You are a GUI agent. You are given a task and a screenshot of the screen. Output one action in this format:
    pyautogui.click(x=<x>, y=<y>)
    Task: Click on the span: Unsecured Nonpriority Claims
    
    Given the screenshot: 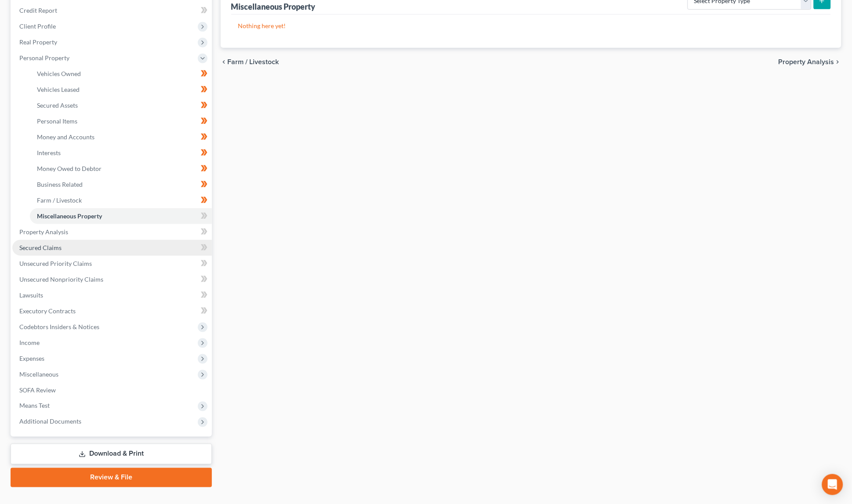 What is the action you would take?
    pyautogui.click(x=61, y=279)
    